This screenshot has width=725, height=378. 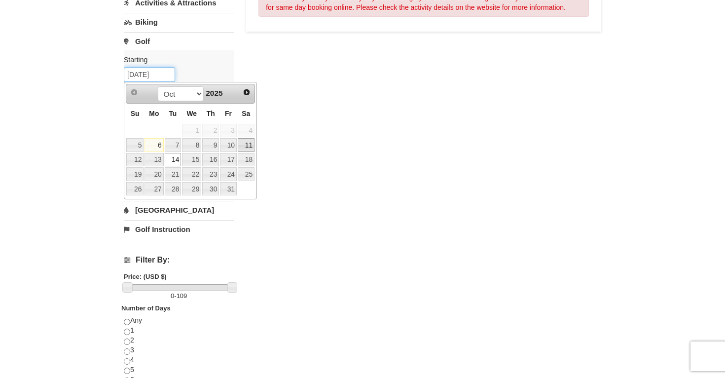 I want to click on span: Prev, so click(x=134, y=92).